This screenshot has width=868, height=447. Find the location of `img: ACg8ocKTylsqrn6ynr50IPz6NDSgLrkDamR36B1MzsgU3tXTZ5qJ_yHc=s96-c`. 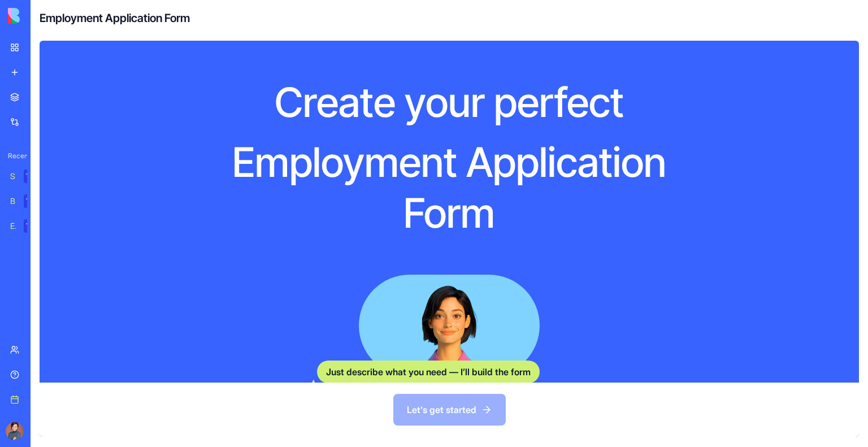

img: ACg8ocKTylsqrn6ynr50IPz6NDSgLrkDamR36B1MzsgU3tXTZ5qJ_yHc=s96-c is located at coordinates (15, 431).